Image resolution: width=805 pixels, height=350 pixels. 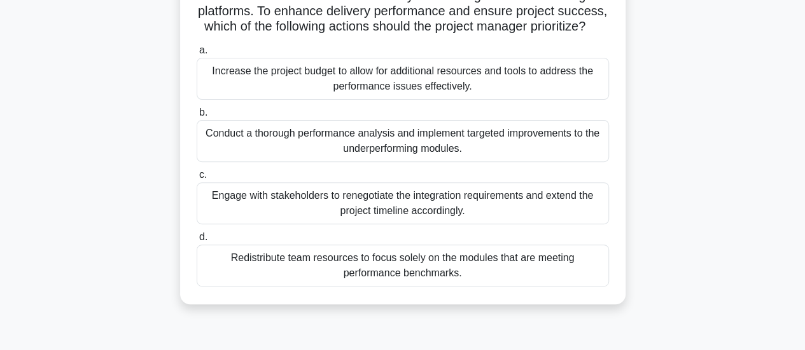 I want to click on div: Redistribute team resources to focus solely on the modules that are meeting performance benchmarks., so click(x=403, y=266).